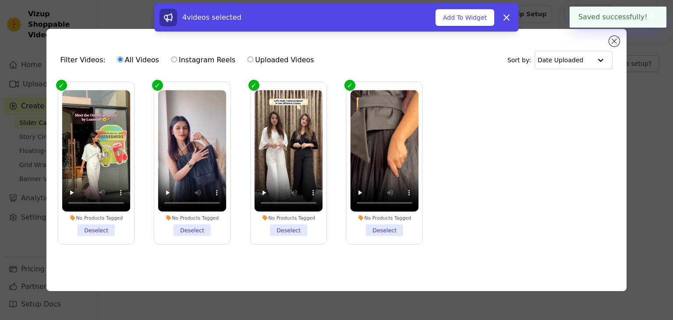 The height and width of the screenshot is (320, 673). Describe the element at coordinates (653, 17) in the screenshot. I see `button: Close` at that location.